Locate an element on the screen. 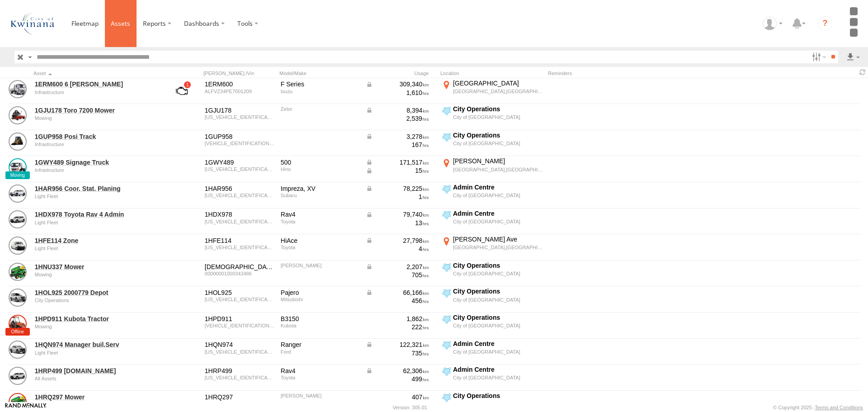 This screenshot has width=868, height=412. div: 00000030495TC4011 is located at coordinates (239, 117).